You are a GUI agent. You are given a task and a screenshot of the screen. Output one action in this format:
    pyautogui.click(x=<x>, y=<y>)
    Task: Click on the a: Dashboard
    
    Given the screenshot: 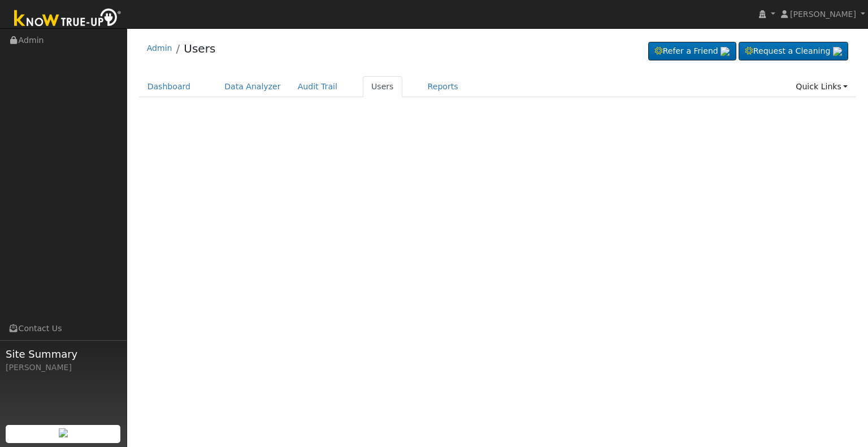 What is the action you would take?
    pyautogui.click(x=169, y=86)
    